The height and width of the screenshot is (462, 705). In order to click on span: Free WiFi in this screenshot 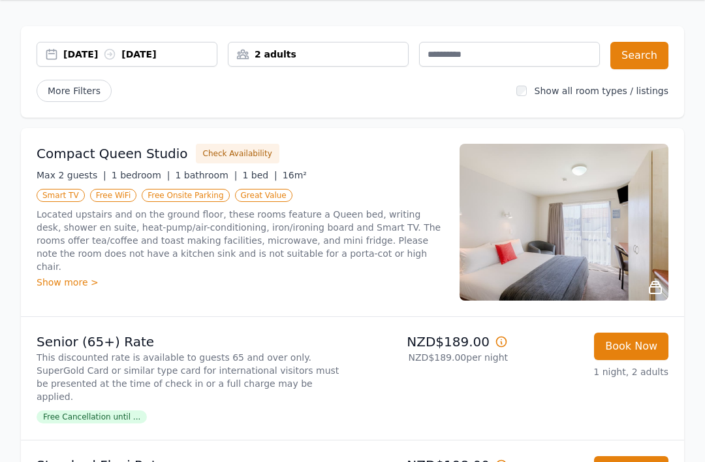, I will do `click(114, 195)`.